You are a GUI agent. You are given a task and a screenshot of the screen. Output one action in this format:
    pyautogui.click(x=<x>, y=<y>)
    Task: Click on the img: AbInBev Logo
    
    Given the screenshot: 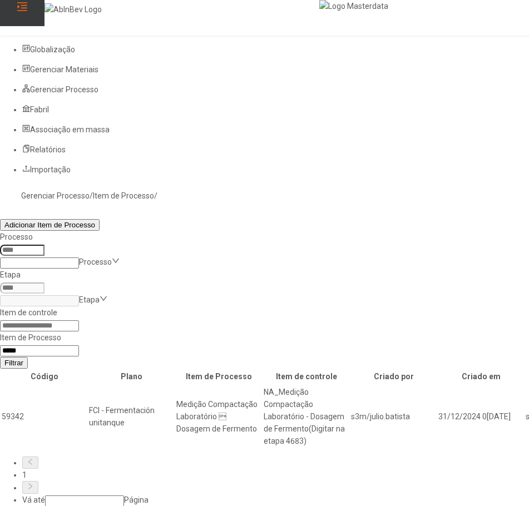 What is the action you would take?
    pyautogui.click(x=73, y=9)
    